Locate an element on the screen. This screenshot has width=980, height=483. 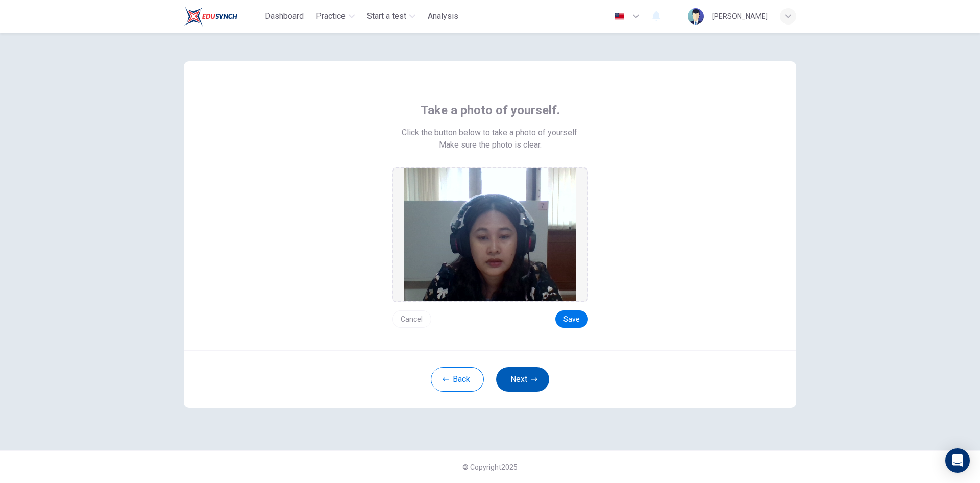
img: Profile picture is located at coordinates (695, 16).